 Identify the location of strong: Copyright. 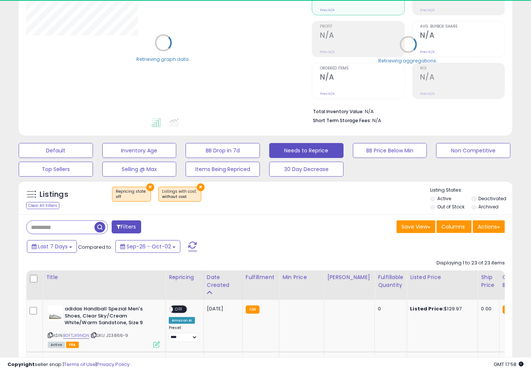
(21, 364).